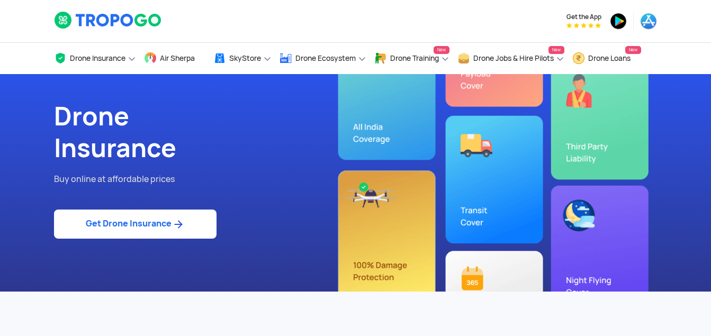  Describe the element at coordinates (108, 20) in the screenshot. I see `img: logoHeader.svg` at that location.